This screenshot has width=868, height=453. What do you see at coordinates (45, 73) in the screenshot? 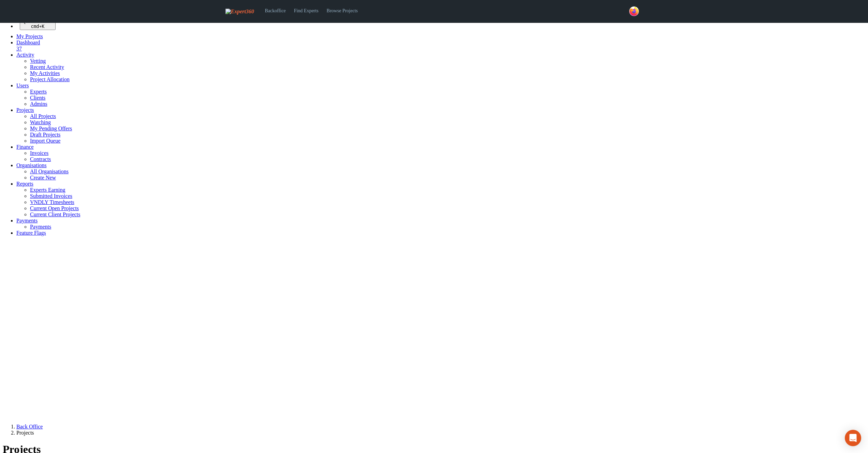
I see `a: My Activities` at bounding box center [45, 73].